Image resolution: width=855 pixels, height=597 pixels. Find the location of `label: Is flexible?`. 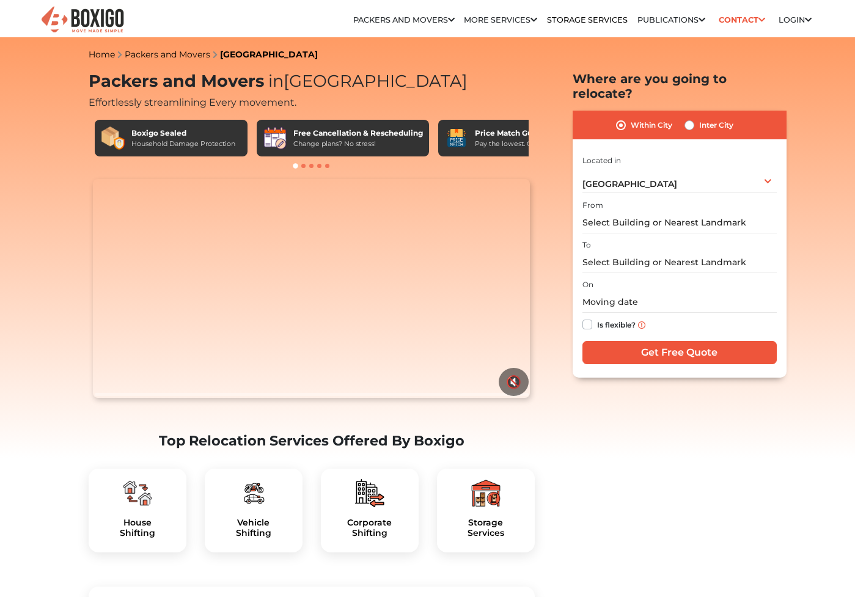

label: Is flexible? is located at coordinates (616, 323).